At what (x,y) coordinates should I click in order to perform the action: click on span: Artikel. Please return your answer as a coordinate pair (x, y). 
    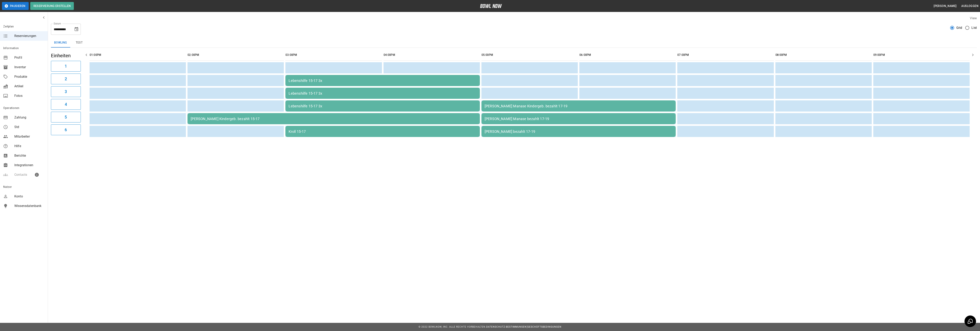
    Looking at the image, I should click on (29, 86).